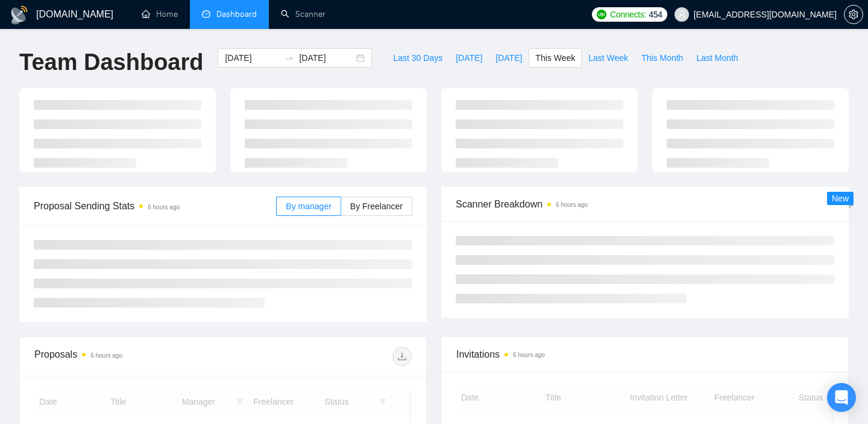 Image resolution: width=868 pixels, height=424 pixels. What do you see at coordinates (853, 15) in the screenshot?
I see `span: setting` at bounding box center [853, 15].